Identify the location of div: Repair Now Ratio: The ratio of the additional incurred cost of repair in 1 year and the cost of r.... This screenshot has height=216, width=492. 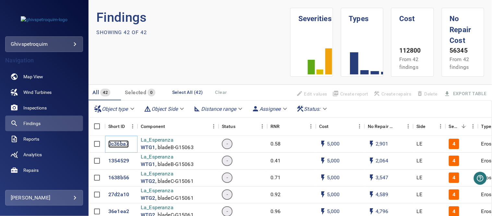
(275, 126).